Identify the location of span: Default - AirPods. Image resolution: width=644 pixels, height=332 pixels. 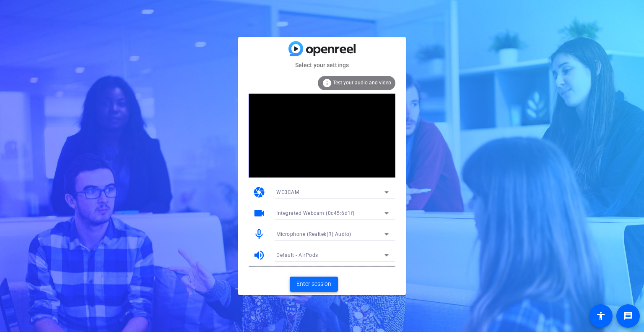
(297, 255).